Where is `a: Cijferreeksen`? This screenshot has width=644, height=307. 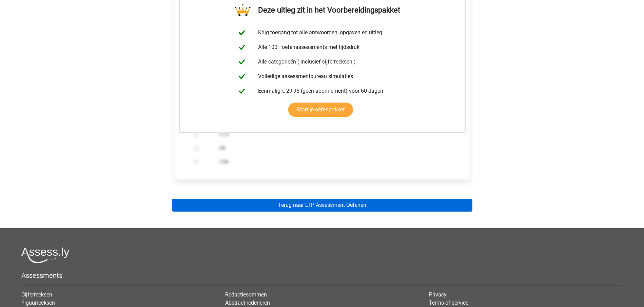
a: Cijferreeksen is located at coordinates (36, 294).